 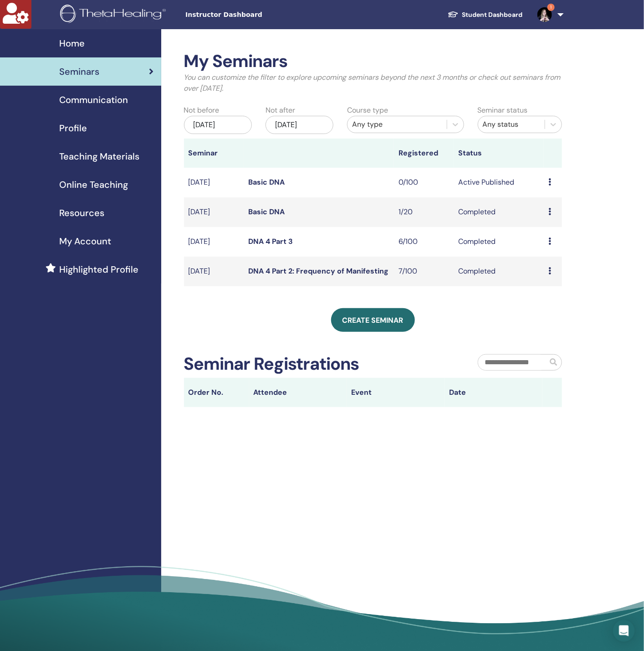 What do you see at coordinates (545, 15) in the screenshot?
I see `img: default.jpg` at bounding box center [545, 15].